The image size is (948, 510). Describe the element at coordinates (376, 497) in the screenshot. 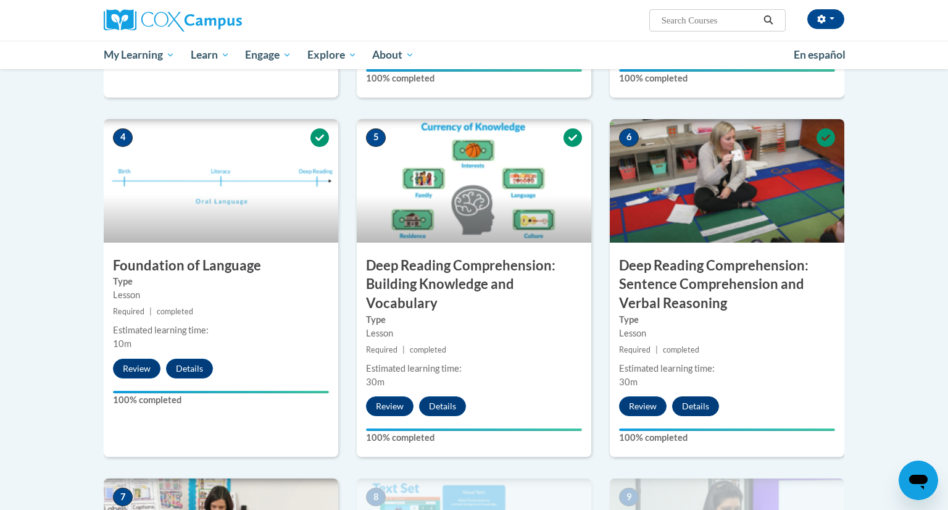

I see `span: 8` at that location.